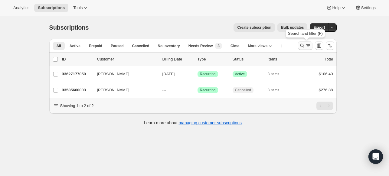 This screenshot has width=389, height=176. What do you see at coordinates (326, 74) in the screenshot?
I see `span: $106.40` at bounding box center [326, 74].